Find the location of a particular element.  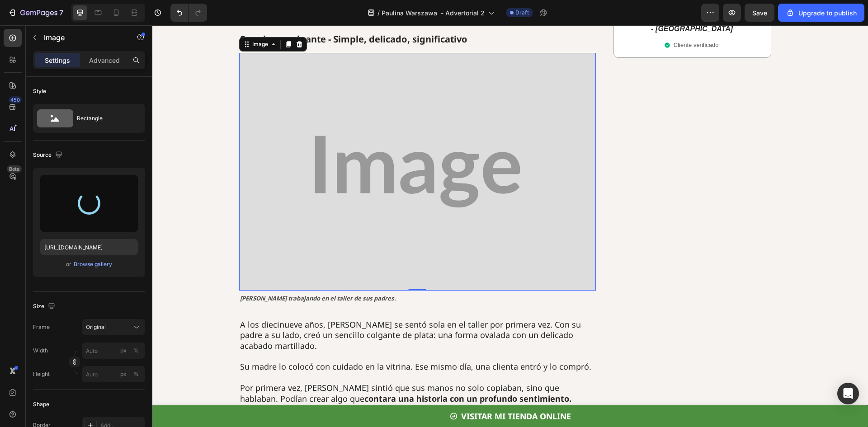

button: Original is located at coordinates (113, 327).